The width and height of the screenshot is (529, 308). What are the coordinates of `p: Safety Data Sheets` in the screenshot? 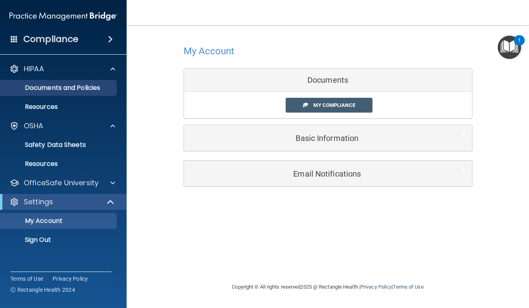 It's located at (59, 145).